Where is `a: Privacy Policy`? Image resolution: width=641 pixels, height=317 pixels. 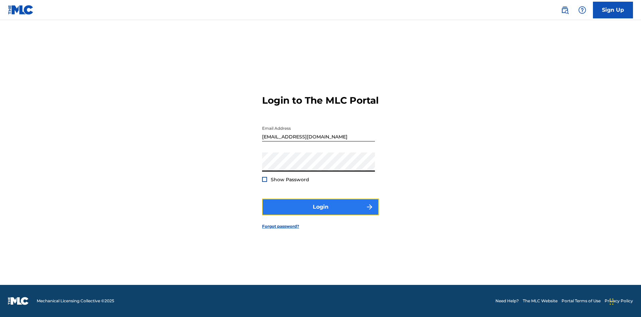
a: Privacy Policy is located at coordinates (619, 301).